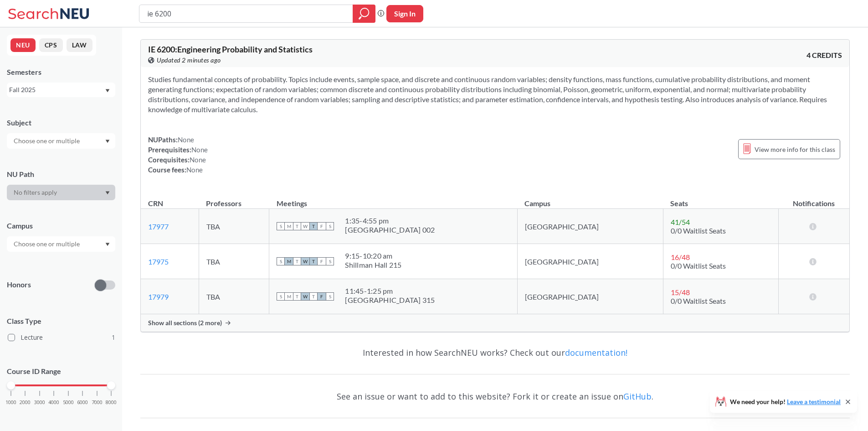 This screenshot has height=431, width=868. Describe the element at coordinates (158, 297) in the screenshot. I see `a: 17979` at that location.